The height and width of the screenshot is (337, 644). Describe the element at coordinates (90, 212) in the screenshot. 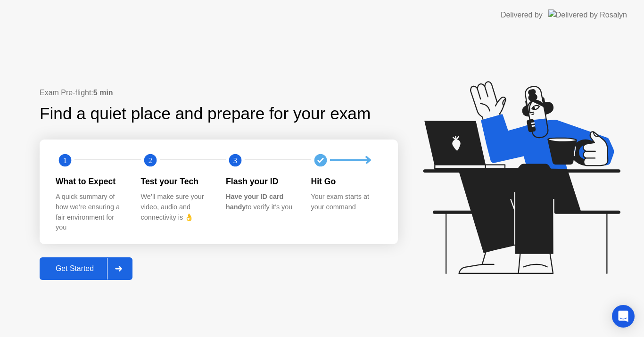

I see `div: A quick summary of how we’re ensuring a fair environment for you` at that location.